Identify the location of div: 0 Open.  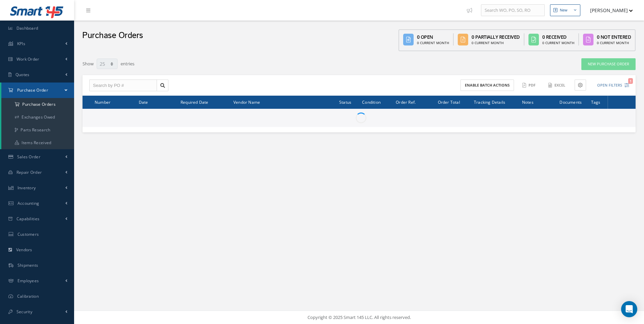
(433, 37).